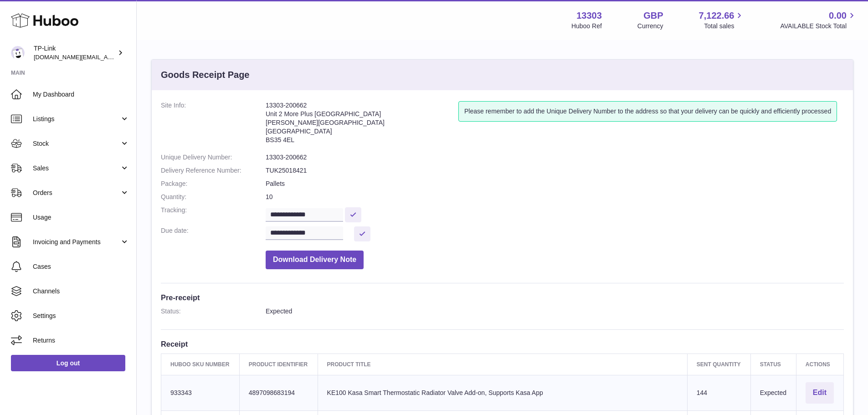  I want to click on button: Download Delivery Note, so click(314, 260).